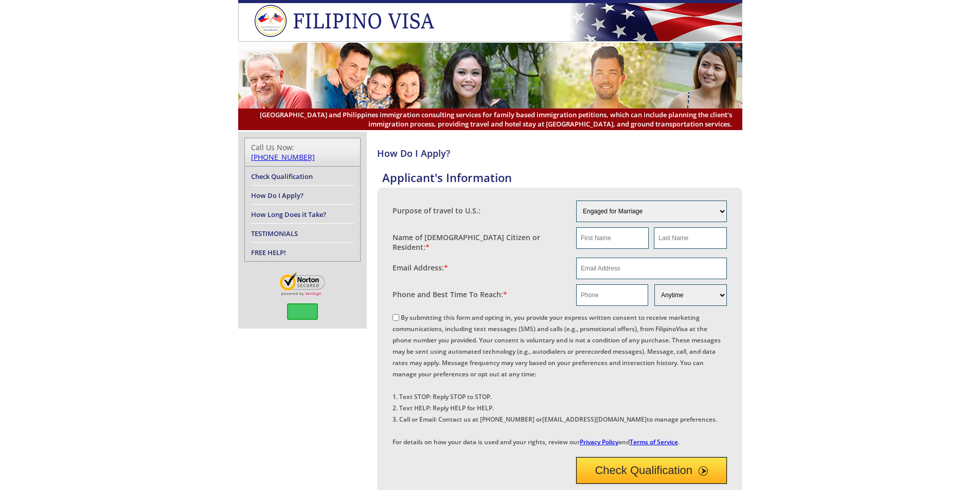 Image resolution: width=980 pixels, height=490 pixels. Describe the element at coordinates (612, 295) in the screenshot. I see `input: Phone` at that location.